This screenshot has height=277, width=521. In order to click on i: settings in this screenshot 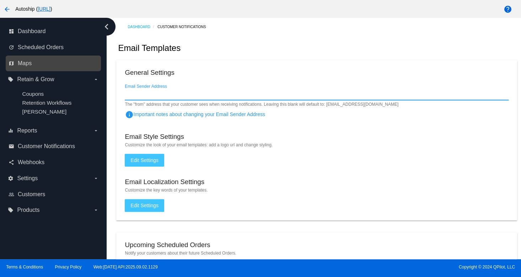, I will do `click(11, 178)`.